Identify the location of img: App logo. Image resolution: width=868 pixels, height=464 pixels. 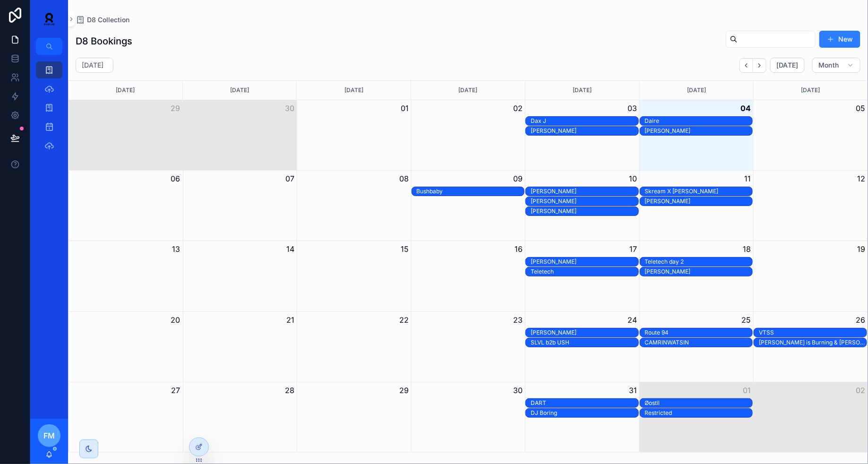
(49, 19).